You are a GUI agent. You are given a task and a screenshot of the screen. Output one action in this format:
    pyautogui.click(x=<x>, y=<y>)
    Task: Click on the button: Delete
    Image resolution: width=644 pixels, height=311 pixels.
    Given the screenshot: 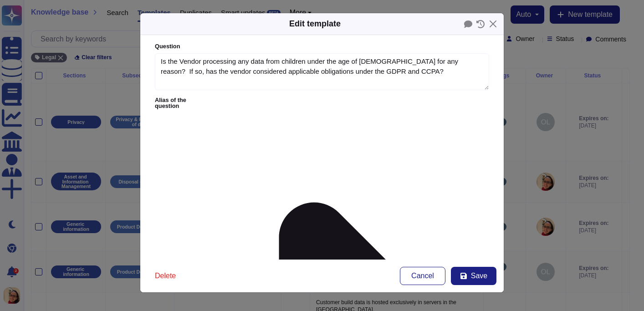 What is the action you would take?
    pyautogui.click(x=165, y=276)
    